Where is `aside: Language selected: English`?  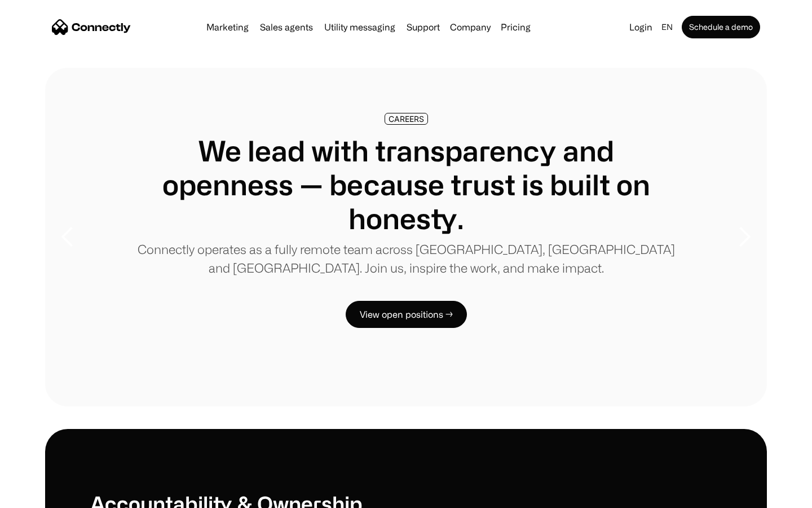
aside: Language selected: English is located at coordinates (39, 496).